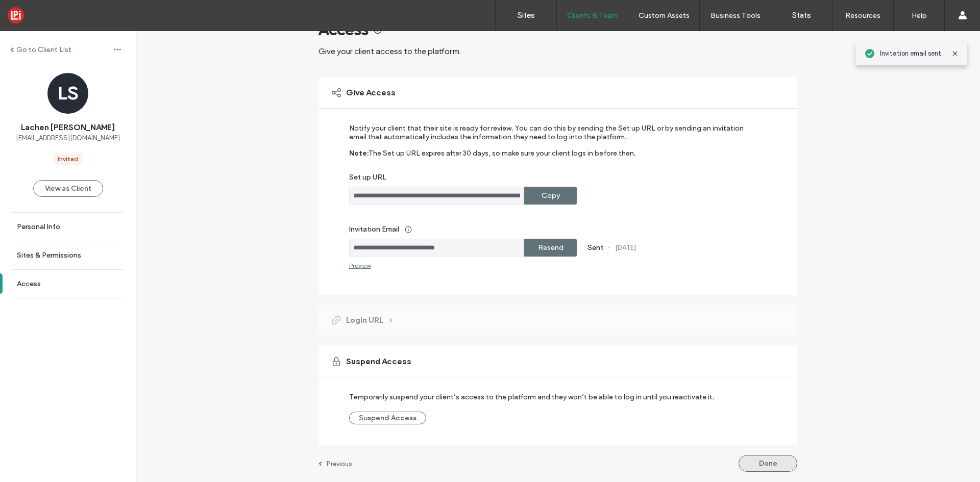 The height and width of the screenshot is (482, 980). Describe the element at coordinates (592, 15) in the screenshot. I see `label: Clients & Team` at that location.